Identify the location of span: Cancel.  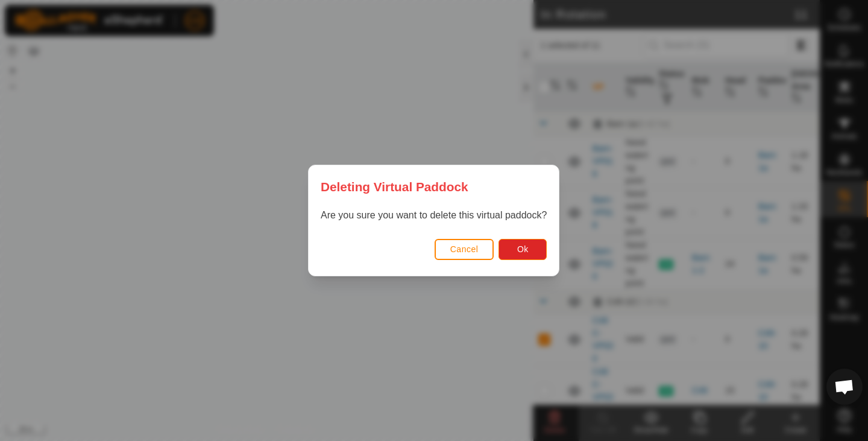
(464, 249).